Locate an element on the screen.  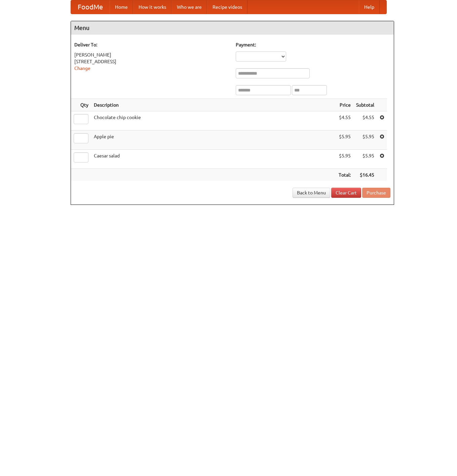
a: Who we are is located at coordinates (189, 7).